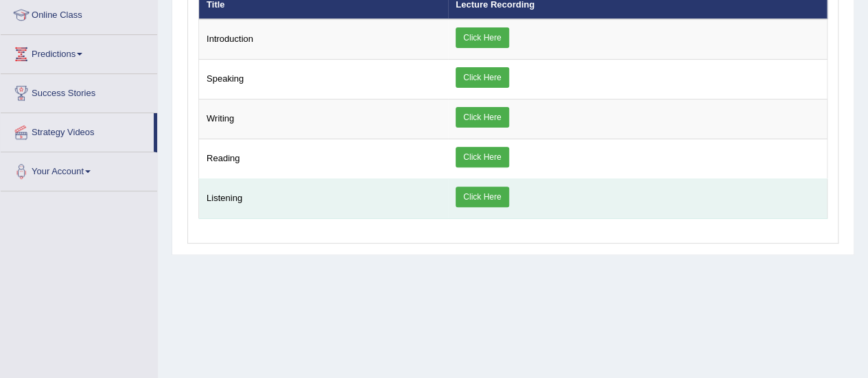 The height and width of the screenshot is (378, 868). What do you see at coordinates (324, 199) in the screenshot?
I see `td: Listening` at bounding box center [324, 199].